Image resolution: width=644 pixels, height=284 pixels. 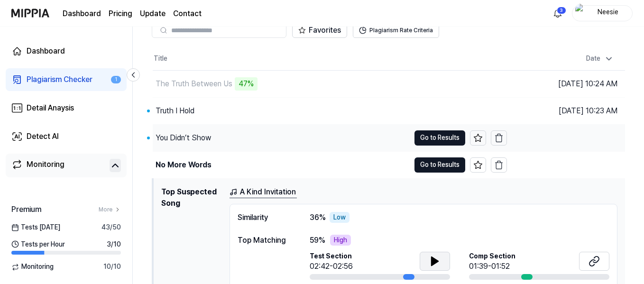 What do you see at coordinates (264, 240) in the screenshot?
I see `div: Top Matching` at bounding box center [264, 240].